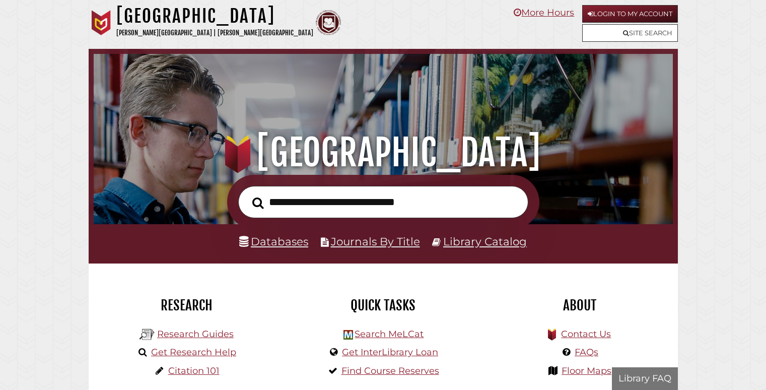 The width and height of the screenshot is (766, 390). What do you see at coordinates (630, 14) in the screenshot?
I see `a: Login to My Account` at bounding box center [630, 14].